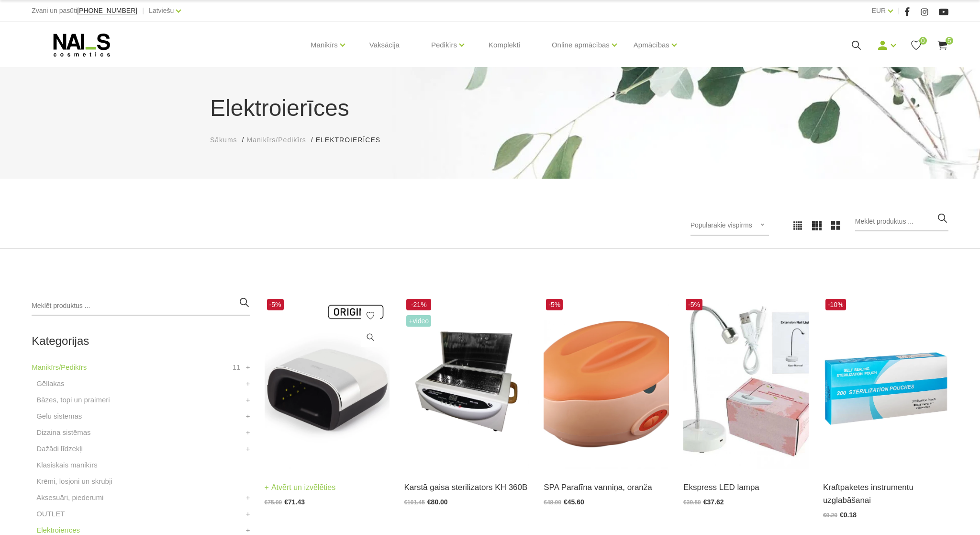  Describe the element at coordinates (50, 514) in the screenshot. I see `a: OUTLET` at that location.